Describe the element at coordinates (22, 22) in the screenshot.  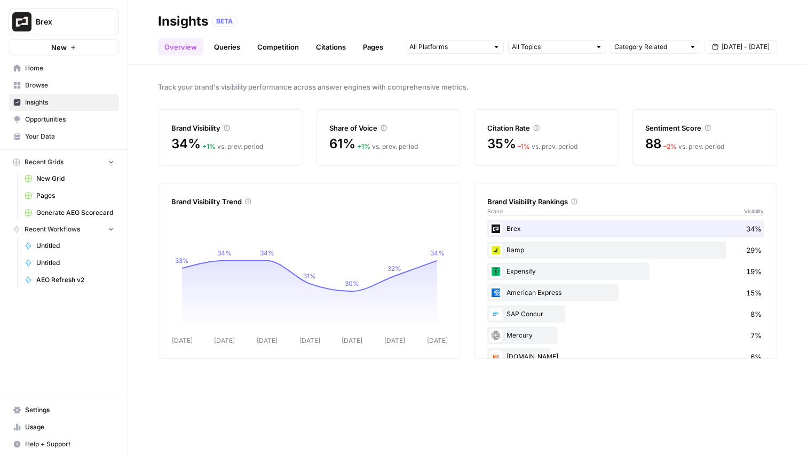
I see `img: Brex Logo` at that location.